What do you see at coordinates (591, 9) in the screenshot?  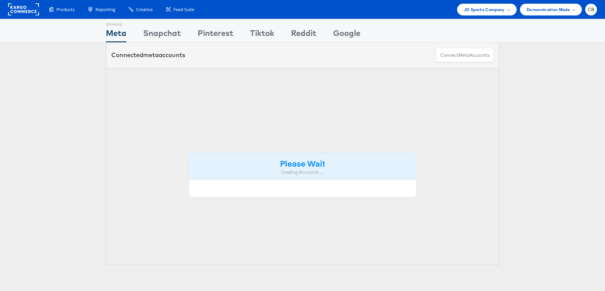 I see `span: CB` at bounding box center [591, 9].